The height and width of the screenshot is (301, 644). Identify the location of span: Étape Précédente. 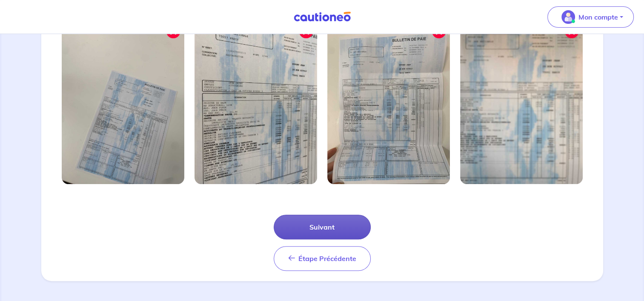
(328, 258).